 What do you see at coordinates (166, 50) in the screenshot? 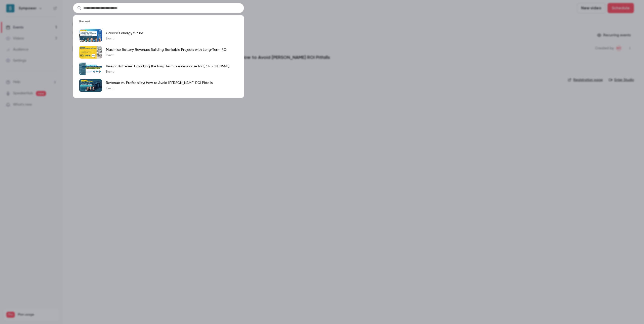
I see `p: Maximise Battery Revenue: Building Bankable Projects with Long-Term ROI` at bounding box center [166, 50].